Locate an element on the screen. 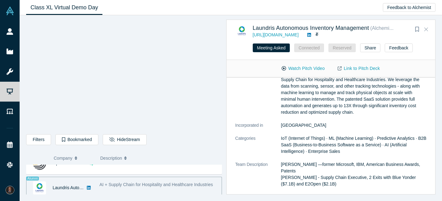 The height and width of the screenshot is (201, 442). span: IoT (Internet of Things) · ML (Machine Learning) · Predictive Analytics · B2B SaaS (Business-to-B... is located at coordinates (354, 145).